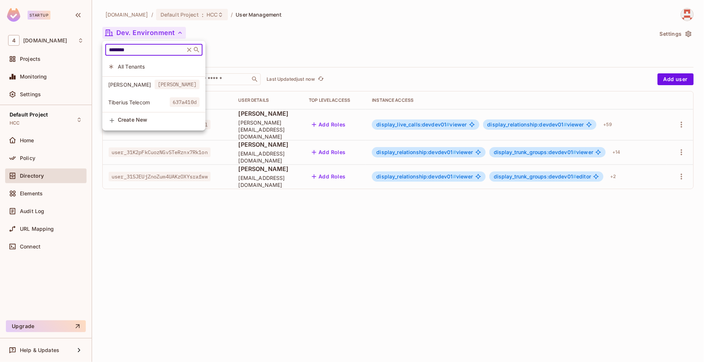 Image resolution: width=704 pixels, height=362 pixels. I want to click on span: Create New, so click(159, 120).